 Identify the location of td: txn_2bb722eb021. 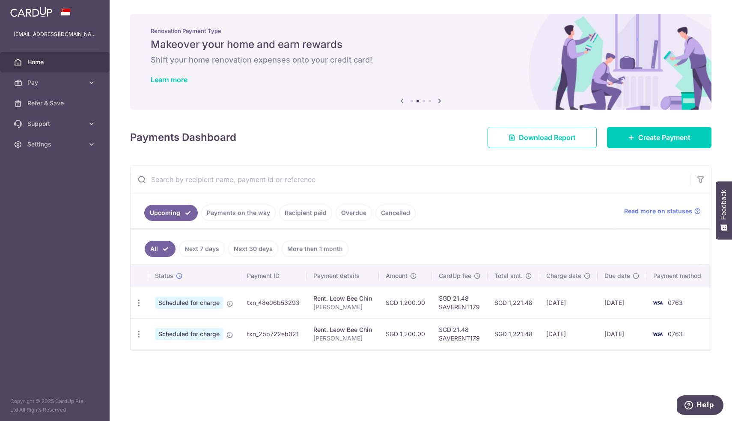
(273, 333).